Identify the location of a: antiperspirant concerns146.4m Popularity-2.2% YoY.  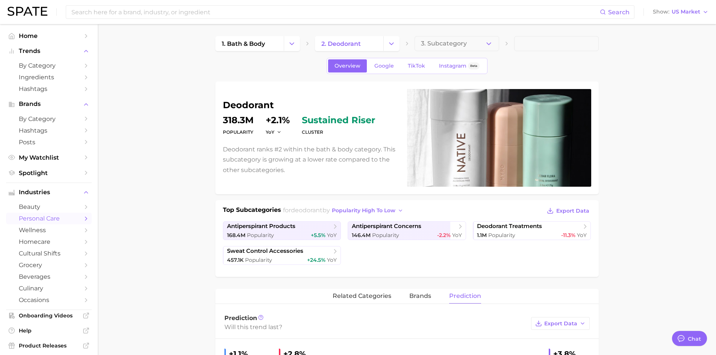
(407, 231).